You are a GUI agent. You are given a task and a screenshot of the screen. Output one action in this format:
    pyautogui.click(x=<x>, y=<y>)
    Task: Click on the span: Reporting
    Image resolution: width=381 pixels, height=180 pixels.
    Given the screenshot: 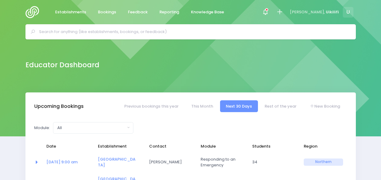 What is the action you would take?
    pyautogui.click(x=169, y=12)
    